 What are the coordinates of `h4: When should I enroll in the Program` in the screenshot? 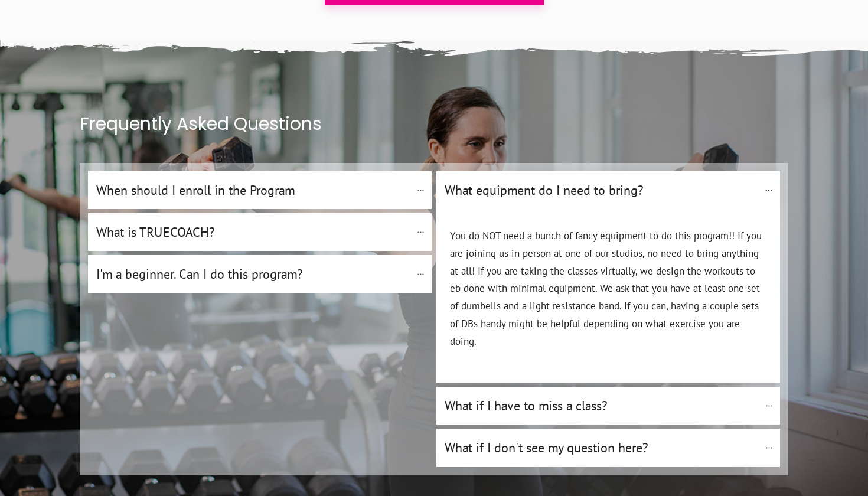 It's located at (253, 190).